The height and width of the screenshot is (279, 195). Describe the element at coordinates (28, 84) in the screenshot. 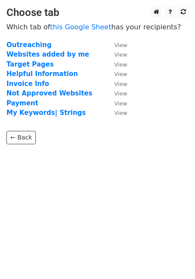

I see `strong: Invoice Info` at that location.